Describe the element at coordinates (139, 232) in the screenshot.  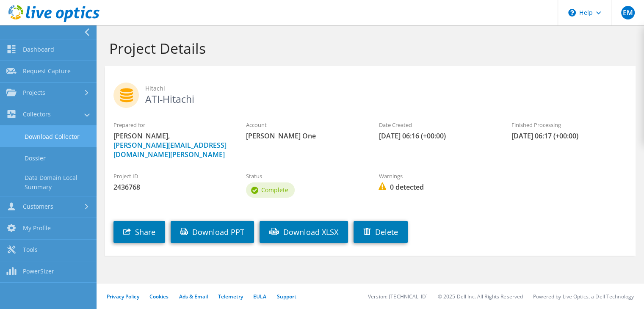
I see `a: Share` at that location.